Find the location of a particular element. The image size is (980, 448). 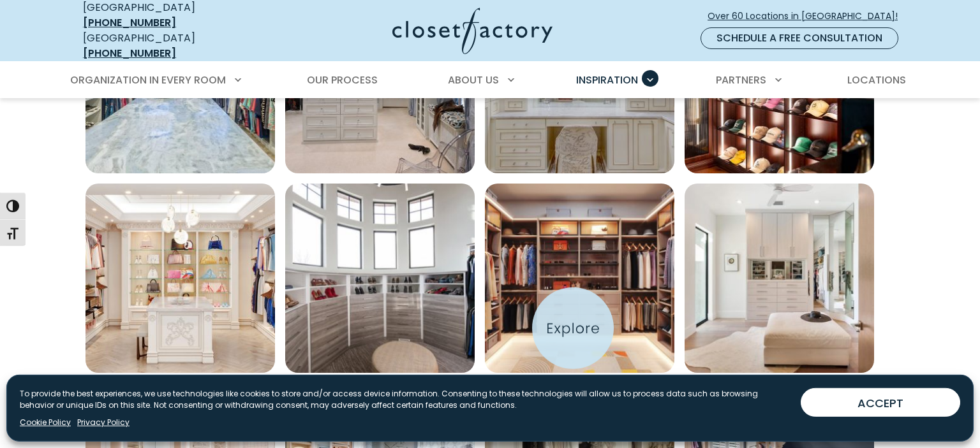

img: Circular walk-in closet with modern gray drawers lining the curved walls, topped with open shoe s... is located at coordinates (380, 278).